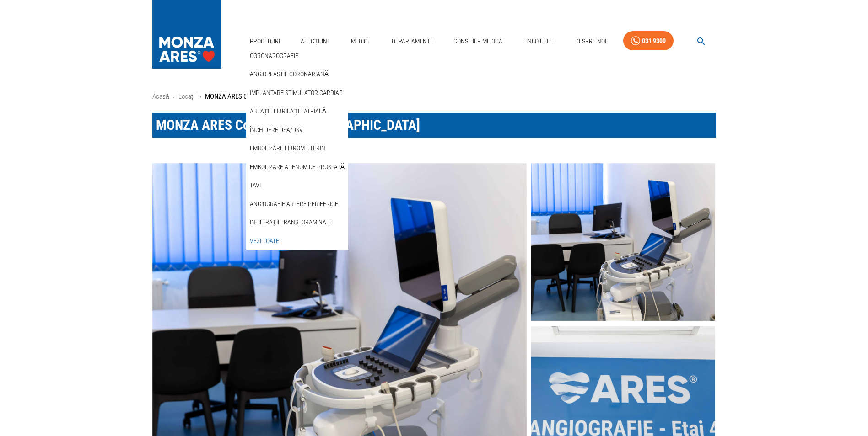 The height and width of the screenshot is (436, 868). What do you see at coordinates (292, 222) in the screenshot?
I see `a: Infiltrații transforaminale` at bounding box center [292, 222].